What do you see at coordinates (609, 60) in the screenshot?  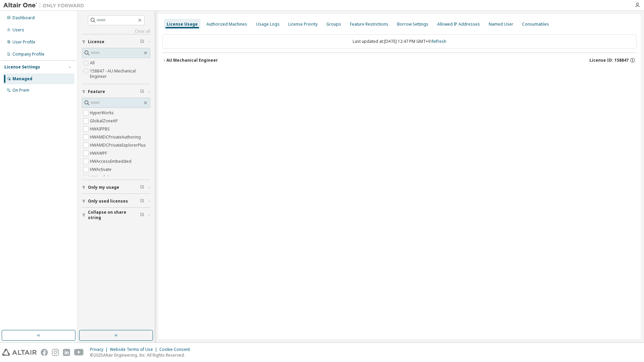 I see `span: License ID: 158847` at bounding box center [609, 60].